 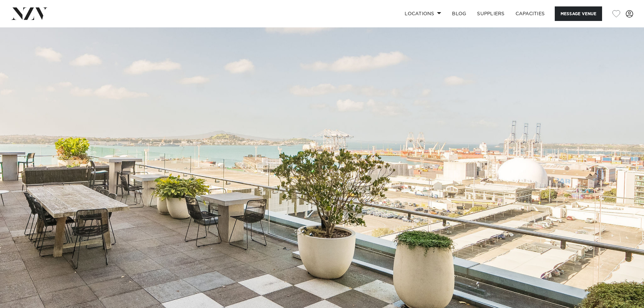 I want to click on a: Locations, so click(x=423, y=14).